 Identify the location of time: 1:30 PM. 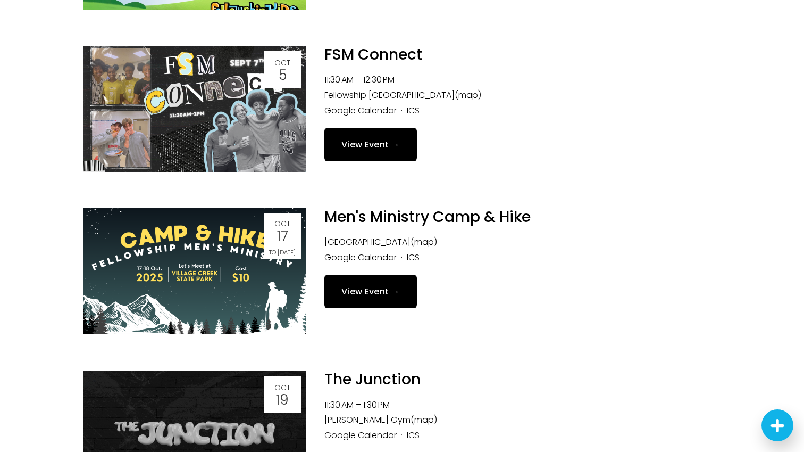
(377, 404).